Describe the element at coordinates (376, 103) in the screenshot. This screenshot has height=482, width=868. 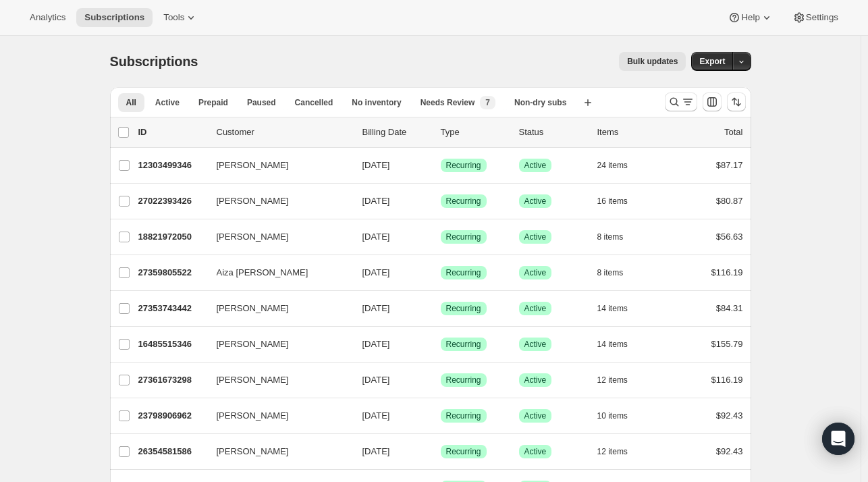
I see `span: No inventory` at that location.